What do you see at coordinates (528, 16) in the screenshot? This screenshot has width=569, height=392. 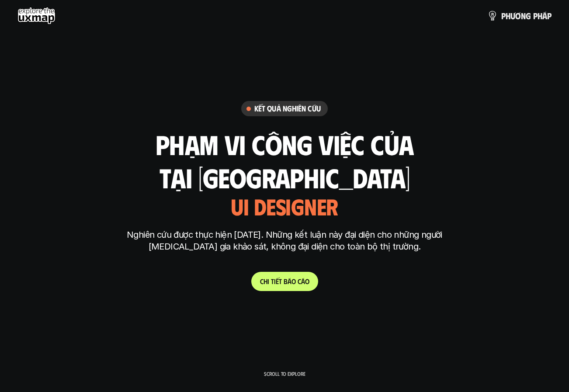 I see `span: g` at bounding box center [528, 16].